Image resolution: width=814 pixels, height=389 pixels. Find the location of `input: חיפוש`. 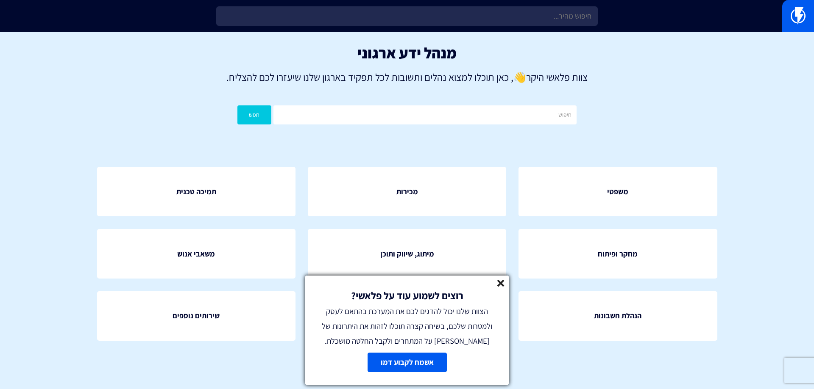

input: חיפוש is located at coordinates (425, 115).